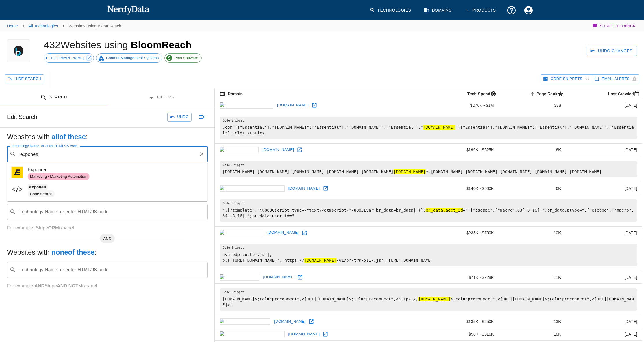 The image size is (644, 342). Describe the element at coordinates (179, 117) in the screenshot. I see `button: Undo` at that location.